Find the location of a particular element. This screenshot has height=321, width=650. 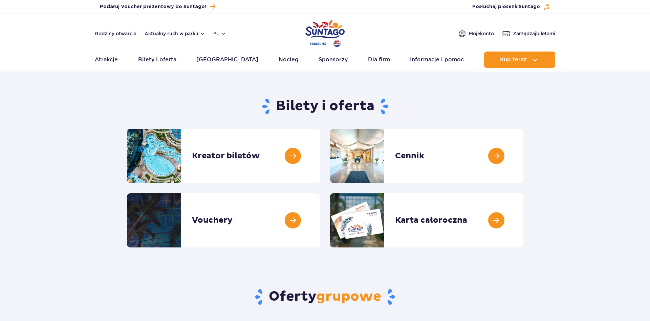

span: Posłuchaj piosenki is located at coordinates (506, 7).